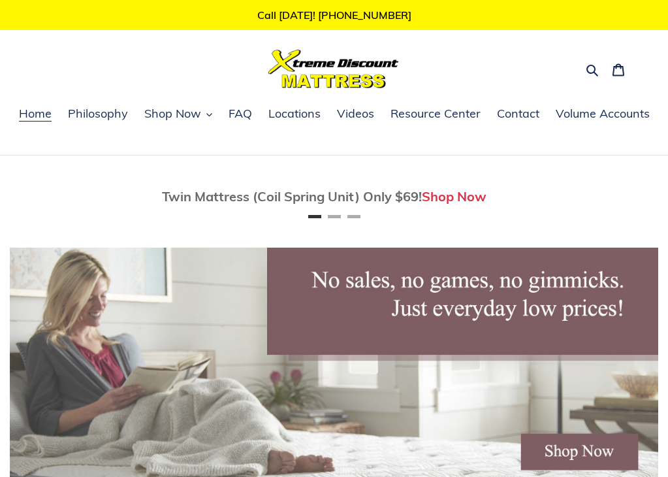 The width and height of the screenshot is (668, 477). Describe the element at coordinates (334, 69) in the screenshot. I see `img: Xtreme Discount Mattress` at that location.